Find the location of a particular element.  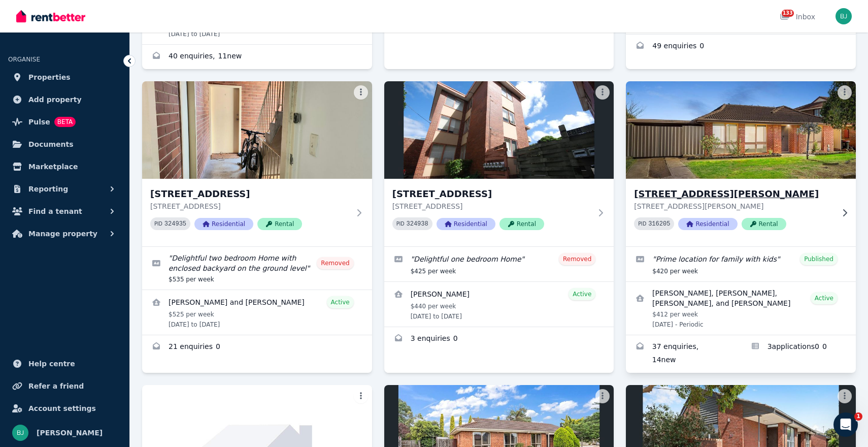

a: Enquiries for 3/282 Langridge Street, Abbotsford is located at coordinates (257, 348).